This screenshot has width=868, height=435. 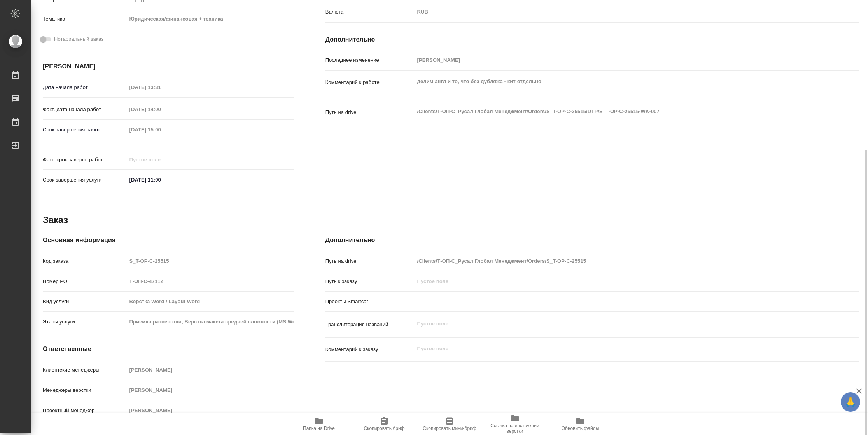 I want to click on p: Проектный менеджер, so click(x=85, y=411).